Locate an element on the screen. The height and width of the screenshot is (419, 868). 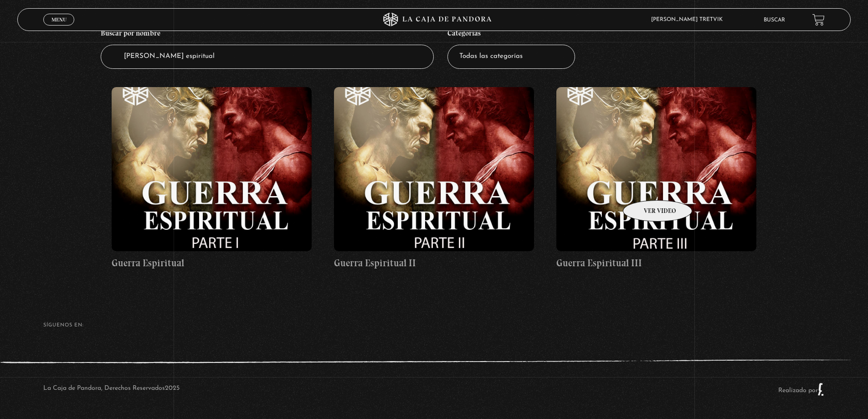
a: Guerra Espiritual II is located at coordinates (434, 179).